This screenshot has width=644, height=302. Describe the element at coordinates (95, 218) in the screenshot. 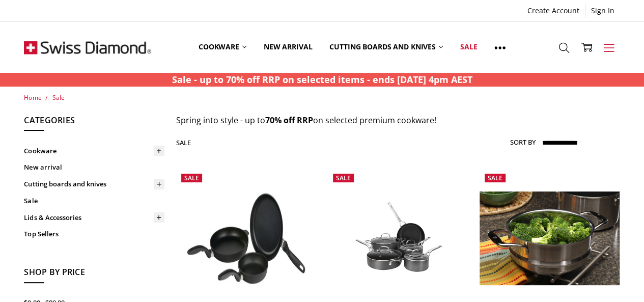

I see `a: Lids & Accessories` at that location.